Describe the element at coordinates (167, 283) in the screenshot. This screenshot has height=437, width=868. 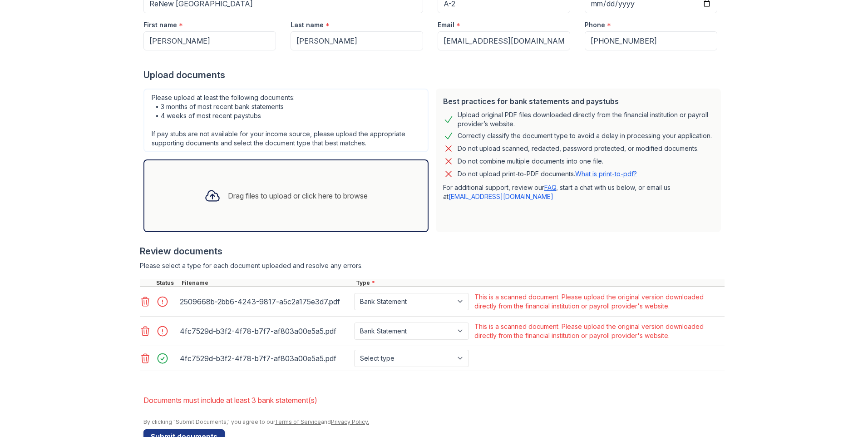
I see `div: Status` at that location.